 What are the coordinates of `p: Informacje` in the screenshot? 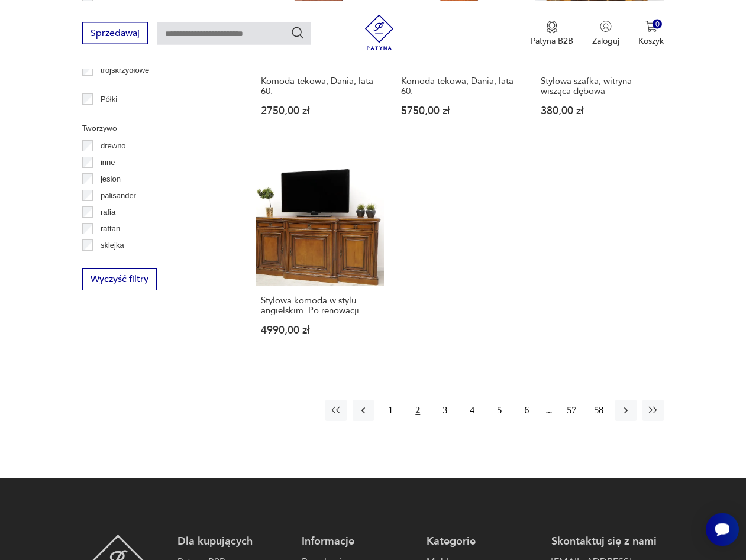 It's located at (358, 541).